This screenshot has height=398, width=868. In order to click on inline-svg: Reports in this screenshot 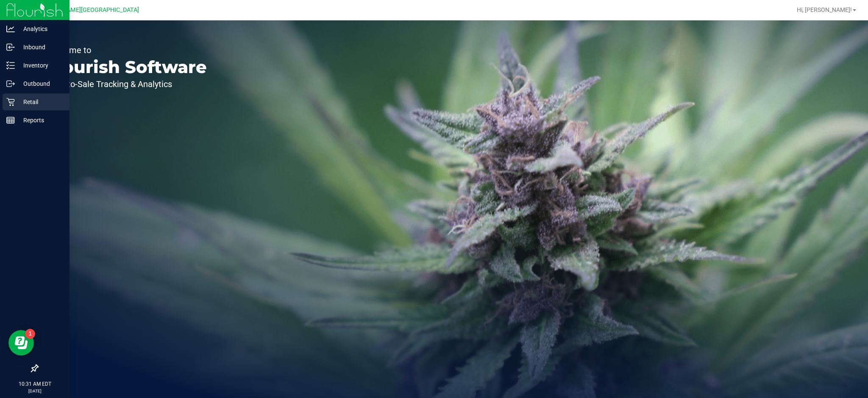, I will do `click(10, 120)`.